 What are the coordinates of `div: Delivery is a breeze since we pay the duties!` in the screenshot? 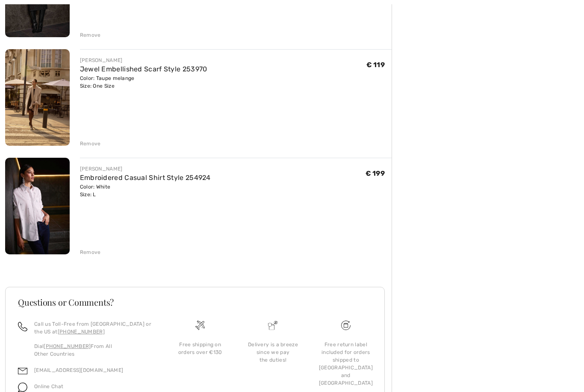 It's located at (272, 352).